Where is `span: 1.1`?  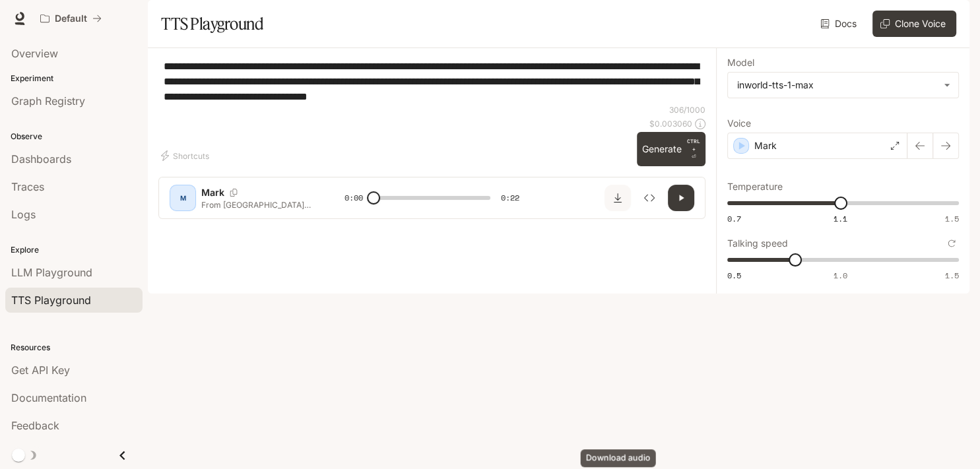
span: 1.1 is located at coordinates (840, 218).